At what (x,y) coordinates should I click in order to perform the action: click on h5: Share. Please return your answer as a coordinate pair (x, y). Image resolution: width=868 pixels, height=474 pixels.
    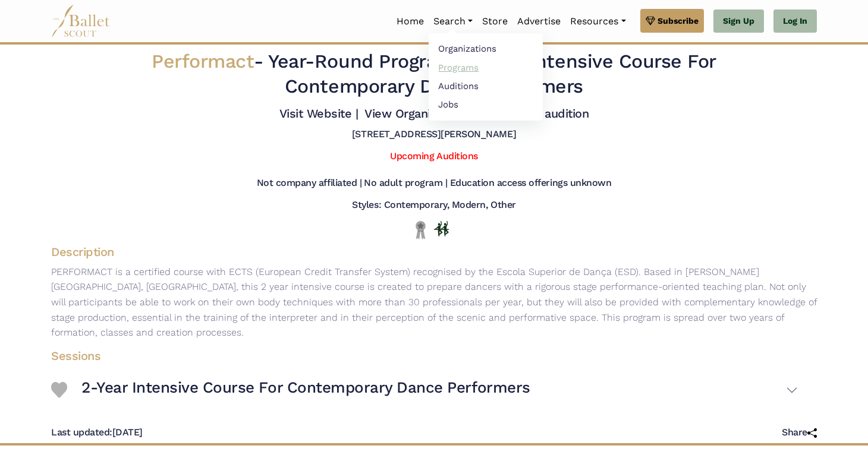
    Looking at the image, I should click on (799, 433).